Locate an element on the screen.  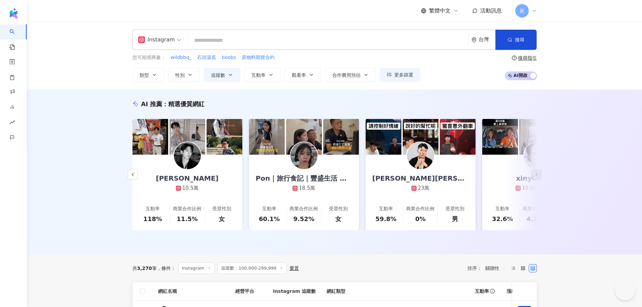
img: logo icon is located at coordinates (13, 13).